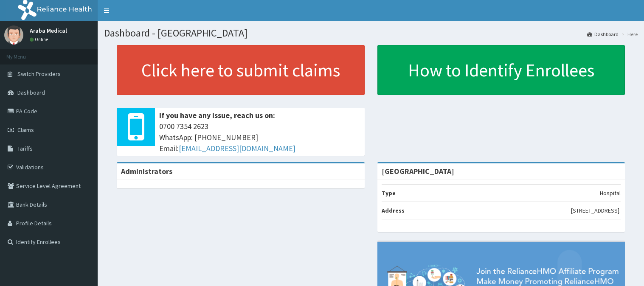 The width and height of the screenshot is (644, 286). I want to click on a: Online, so click(40, 40).